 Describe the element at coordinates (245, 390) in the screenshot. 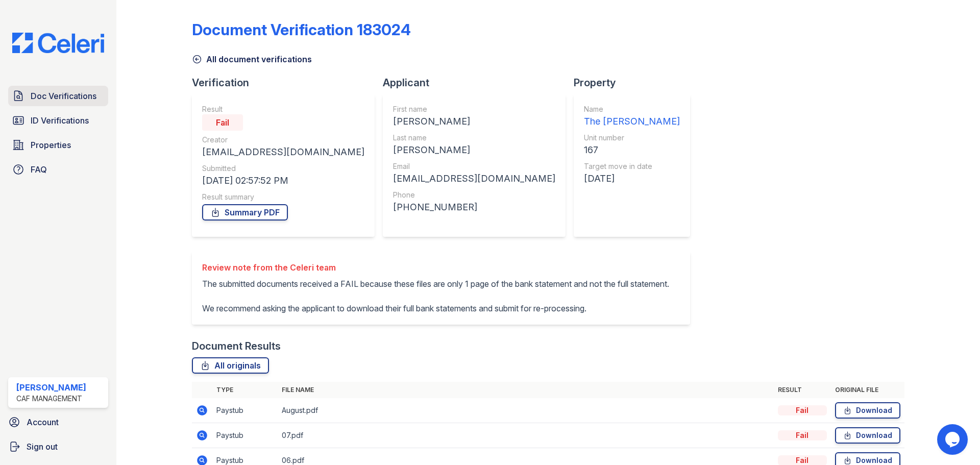

I see `th: Type` at that location.